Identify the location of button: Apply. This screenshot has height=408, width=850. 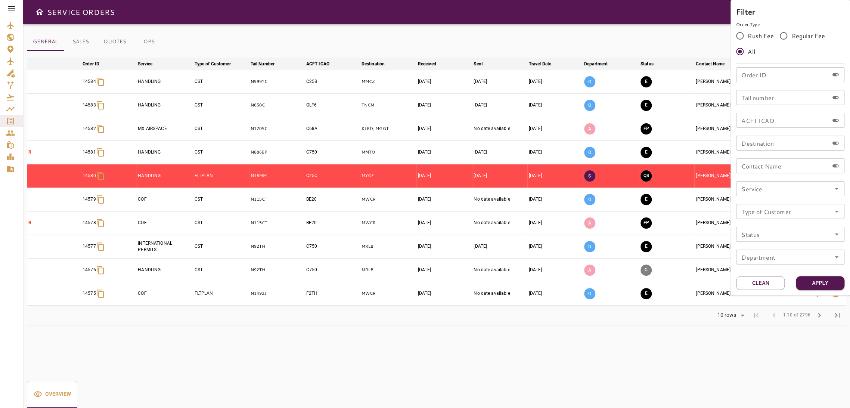
(820, 283).